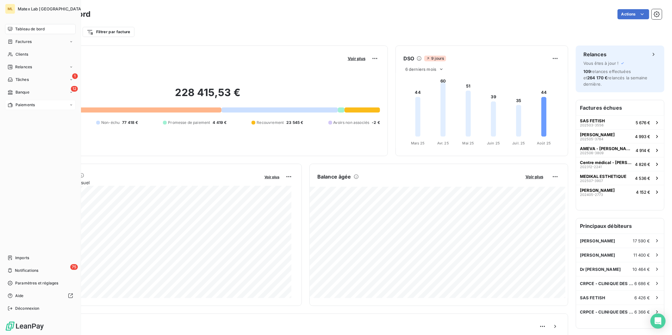 Image resolution: width=672 pixels, height=335 pixels. I want to click on tspan: Mai 25, so click(468, 143).